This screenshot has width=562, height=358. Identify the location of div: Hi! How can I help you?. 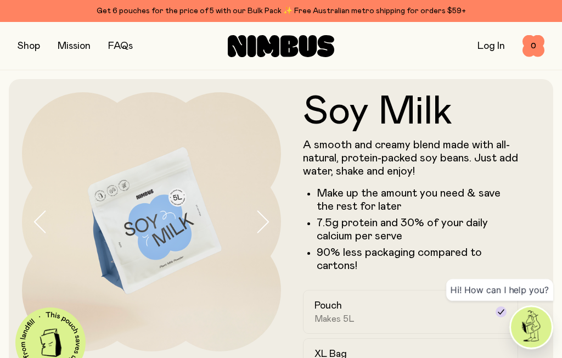
(500, 290).